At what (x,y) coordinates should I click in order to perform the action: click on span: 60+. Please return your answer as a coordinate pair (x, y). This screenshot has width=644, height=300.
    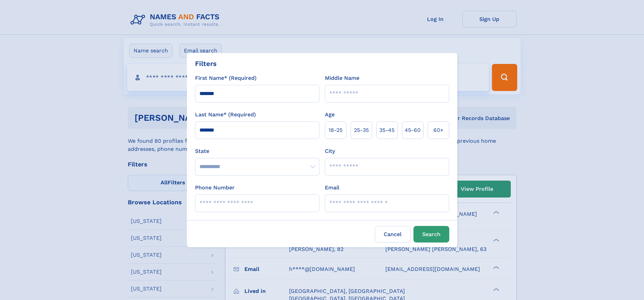
    Looking at the image, I should click on (439, 130).